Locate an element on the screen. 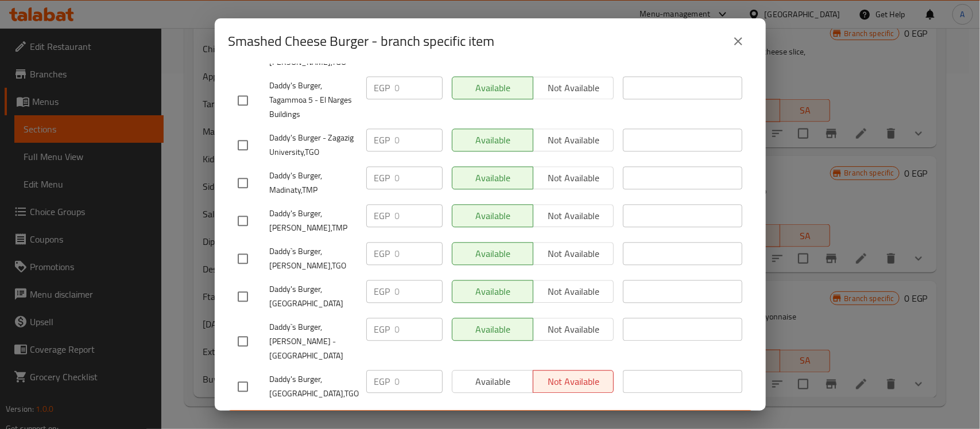 The height and width of the screenshot is (429, 980). span: Daddy's Burger, Madinaty,TMP is located at coordinates (313, 183).